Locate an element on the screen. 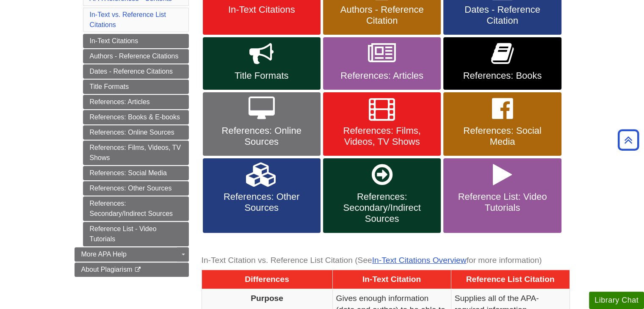  span: References: Articles is located at coordinates (382, 76).